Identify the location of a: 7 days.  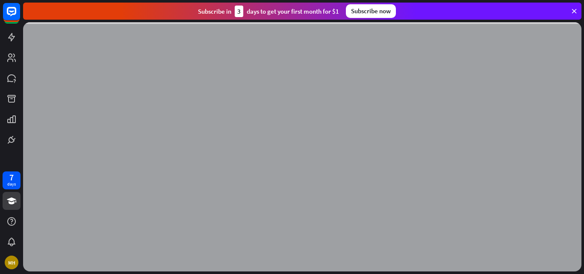
(12, 181).